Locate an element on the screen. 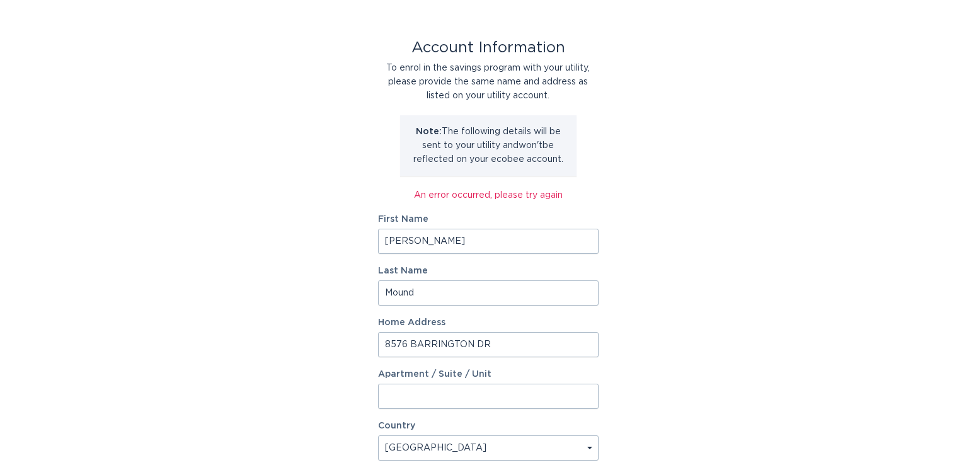 Image resolution: width=976 pixels, height=465 pixels. div: Account Information is located at coordinates (488, 48).